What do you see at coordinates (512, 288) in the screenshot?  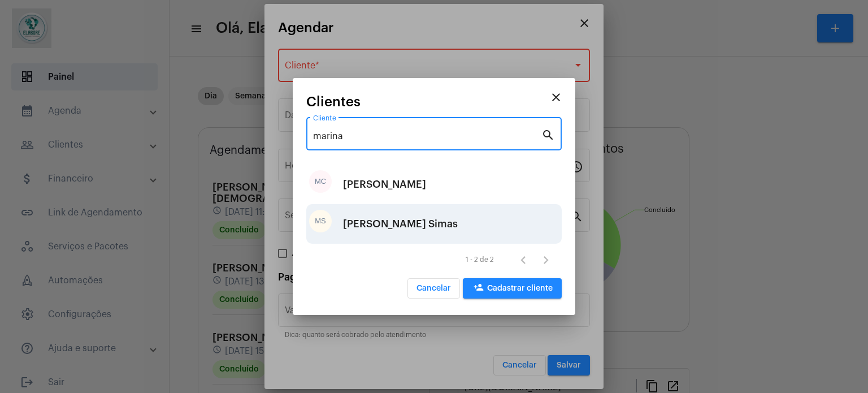 I see `button: Cadastrar cliente` at bounding box center [512, 288].